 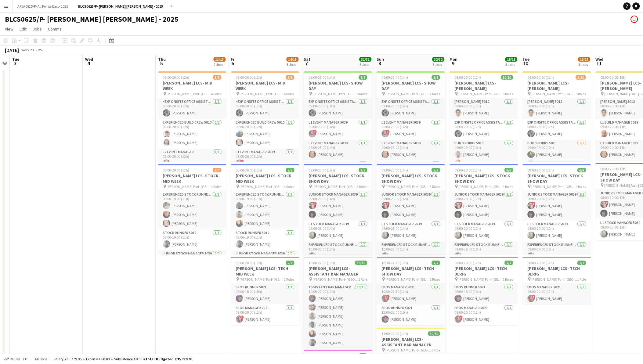 I want to click on span: Budgeted, so click(x=19, y=359).